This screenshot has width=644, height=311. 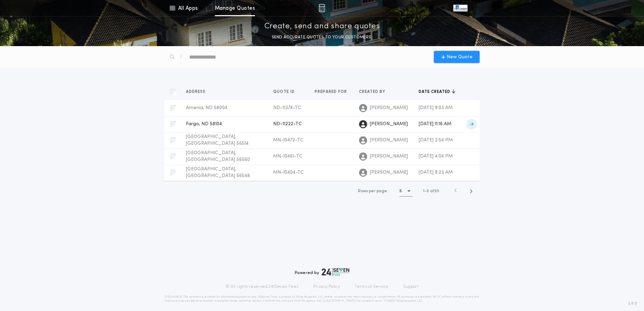 What do you see at coordinates (331, 92) in the screenshot?
I see `span: Prepared for` at bounding box center [331, 92].